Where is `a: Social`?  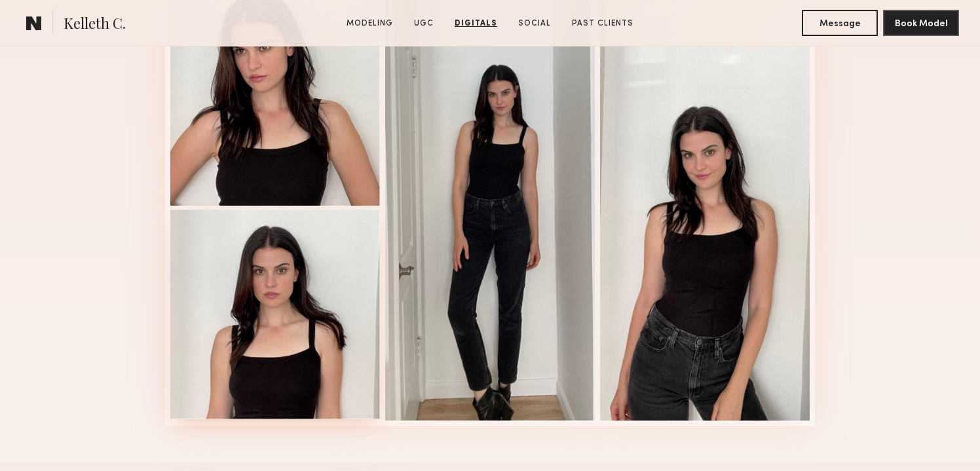 a: Social is located at coordinates (535, 24).